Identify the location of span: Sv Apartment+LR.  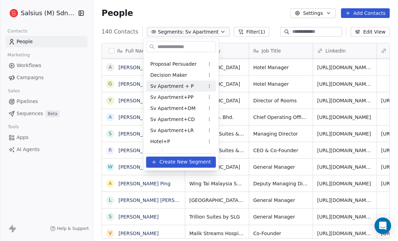
(172, 130).